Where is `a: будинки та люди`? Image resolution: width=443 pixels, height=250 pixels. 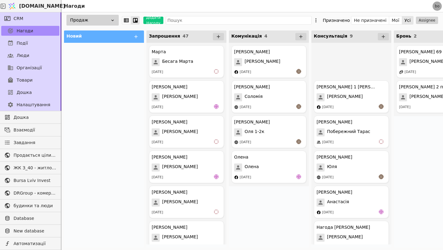
a: будинки та люди is located at coordinates (30, 205).